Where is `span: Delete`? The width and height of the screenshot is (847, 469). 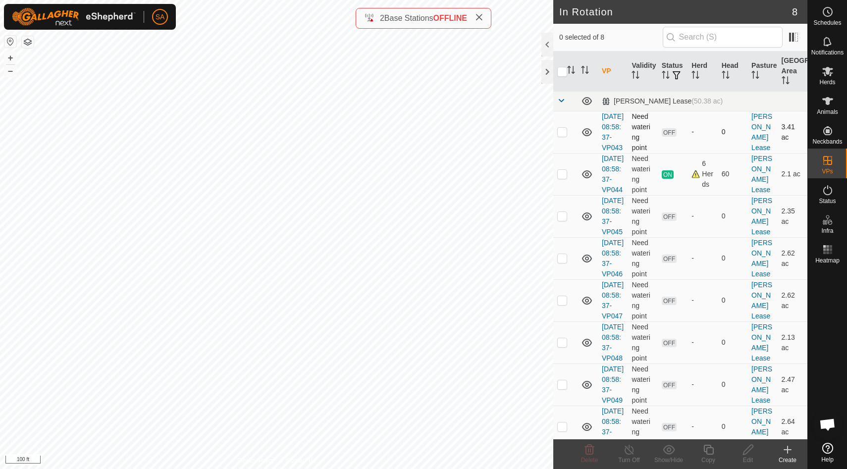
span: Delete is located at coordinates (589, 460).